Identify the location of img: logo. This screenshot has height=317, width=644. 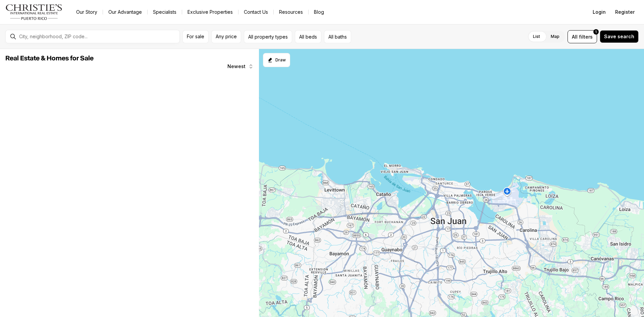
(34, 12).